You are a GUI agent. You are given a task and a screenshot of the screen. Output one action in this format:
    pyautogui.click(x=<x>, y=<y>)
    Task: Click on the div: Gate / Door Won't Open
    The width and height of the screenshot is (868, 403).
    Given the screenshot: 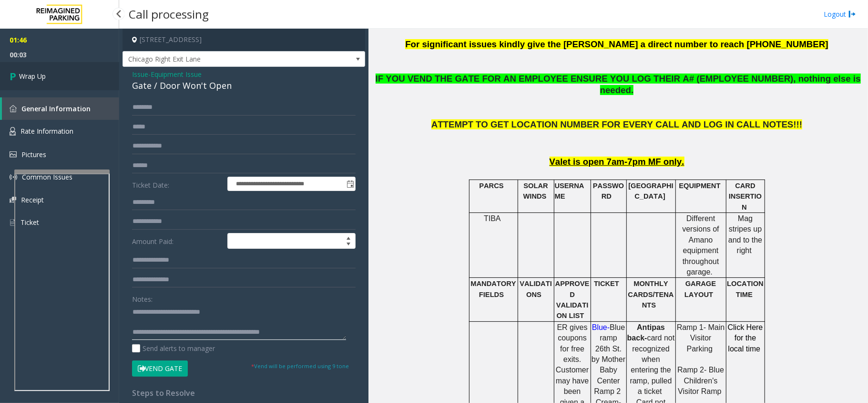 What is the action you would take?
    pyautogui.click(x=244, y=85)
    